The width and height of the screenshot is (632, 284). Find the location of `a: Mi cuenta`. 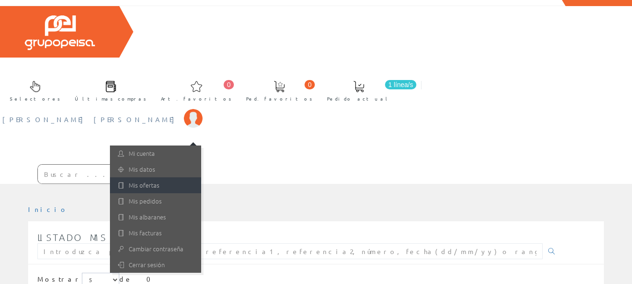

a: Mi cuenta is located at coordinates (155, 154).